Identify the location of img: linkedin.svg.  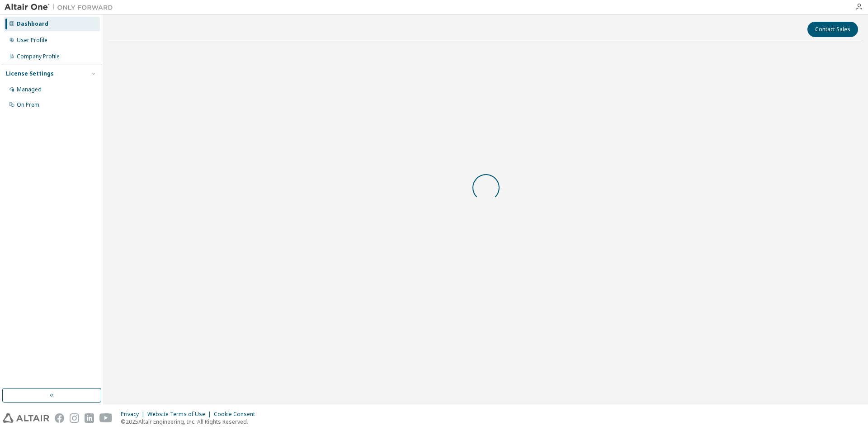
(89, 417).